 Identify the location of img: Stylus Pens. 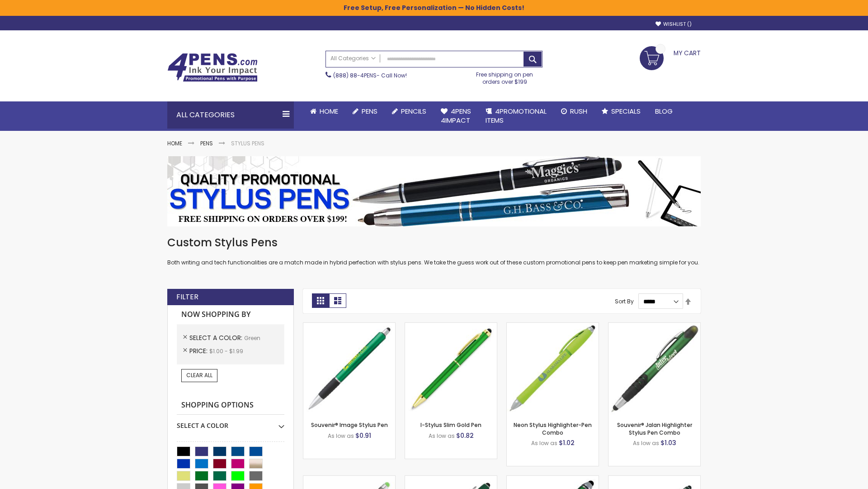
(434, 191).